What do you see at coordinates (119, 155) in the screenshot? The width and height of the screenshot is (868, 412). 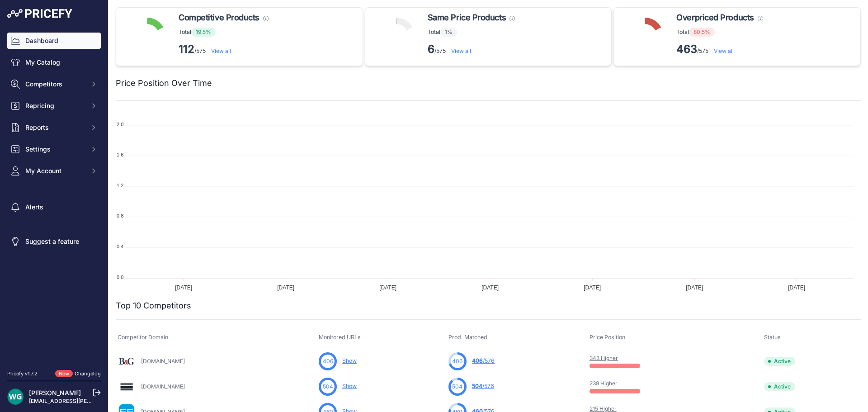 I see `tspan: 1.6` at bounding box center [119, 155].